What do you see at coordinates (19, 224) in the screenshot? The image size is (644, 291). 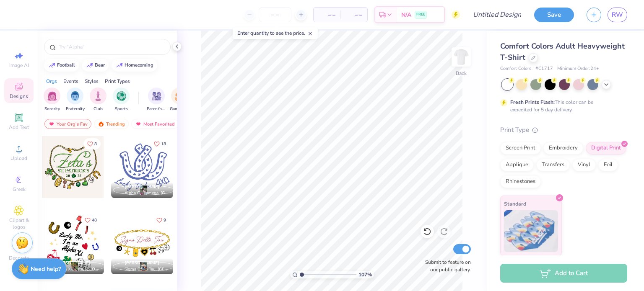 I see `span: Clipart & logos` at bounding box center [19, 224].